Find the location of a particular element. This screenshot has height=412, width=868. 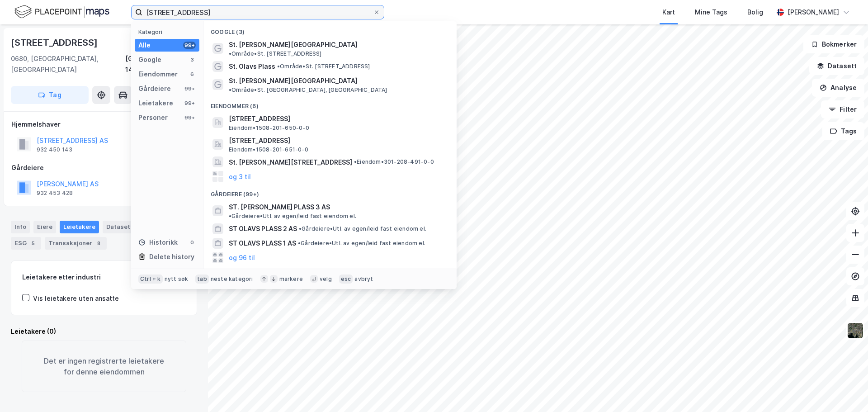

div: Eiendommer (6) is located at coordinates (330, 104).